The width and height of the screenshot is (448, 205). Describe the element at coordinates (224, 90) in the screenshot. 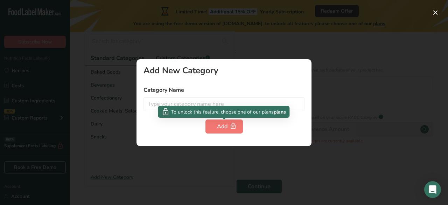

I see `label: Category Name` at that location.